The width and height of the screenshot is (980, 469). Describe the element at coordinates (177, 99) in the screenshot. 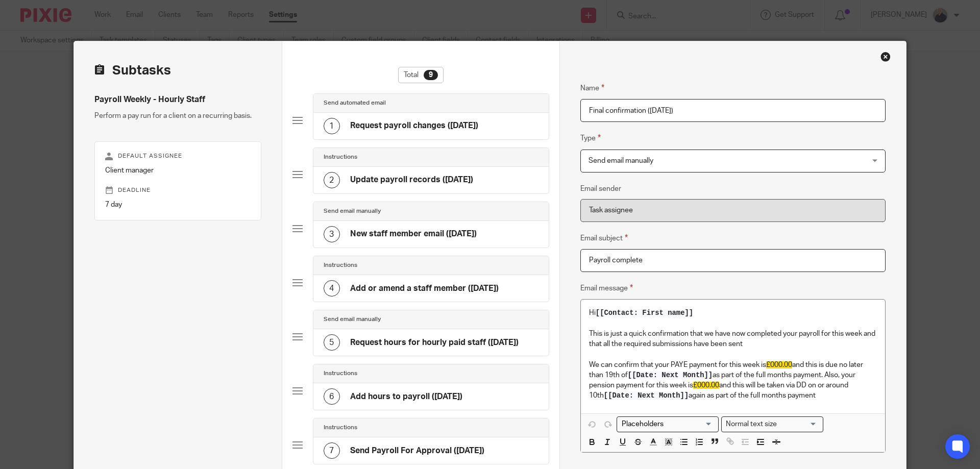

I see `h4: Payroll Weekly - Hourly Staff` at that location.